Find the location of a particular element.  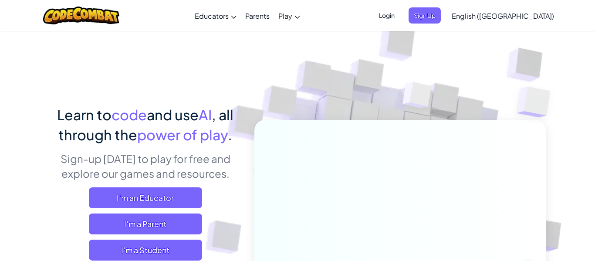

span: Learn to is located at coordinates (84, 115).